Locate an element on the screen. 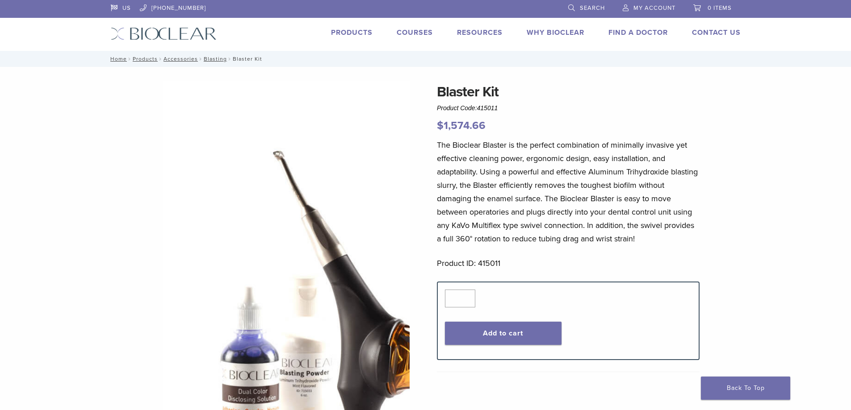 The width and height of the screenshot is (851, 410). a: Courses is located at coordinates (414, 33).